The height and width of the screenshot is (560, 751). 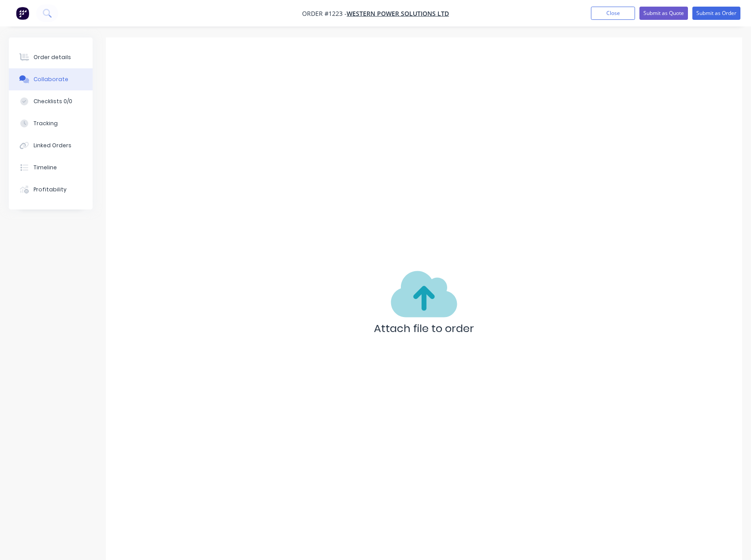 What do you see at coordinates (51, 80) in the screenshot?
I see `div: Collaborate` at bounding box center [51, 80].